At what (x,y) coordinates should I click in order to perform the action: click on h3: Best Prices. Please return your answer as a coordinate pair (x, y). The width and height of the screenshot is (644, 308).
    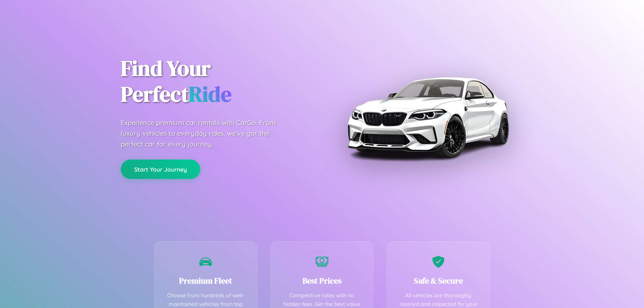
    Looking at the image, I should click on (322, 280).